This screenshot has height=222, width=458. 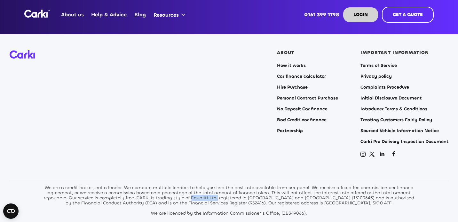 I want to click on a: GET A QUOTE, so click(x=408, y=15).